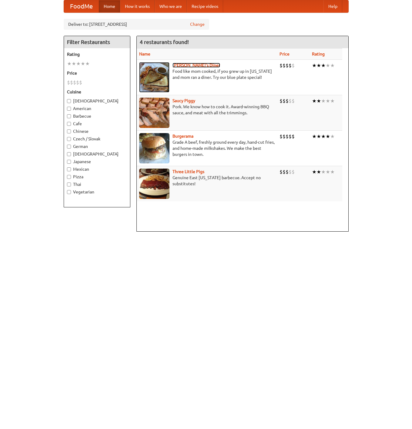 Image resolution: width=412 pixels, height=429 pixels. I want to click on label: Barbecue, so click(97, 116).